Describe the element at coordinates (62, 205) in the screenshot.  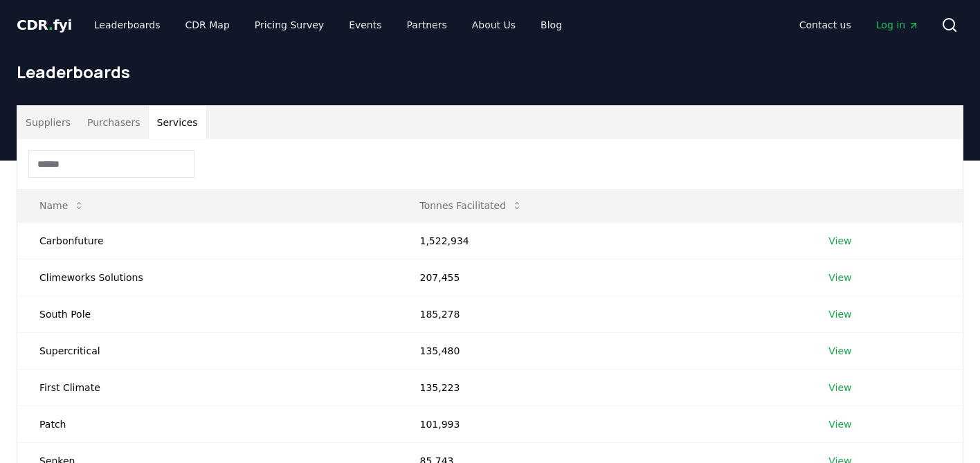
I see `button: Name` at that location.